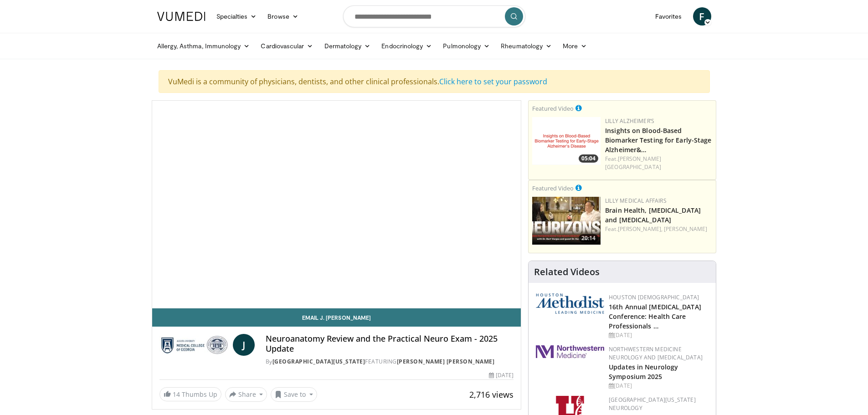  I want to click on a: 14 Thumbs Up, so click(190, 394).